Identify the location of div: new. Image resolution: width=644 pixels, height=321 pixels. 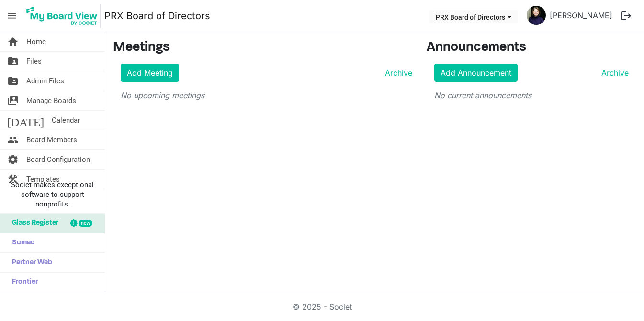
(85, 223).